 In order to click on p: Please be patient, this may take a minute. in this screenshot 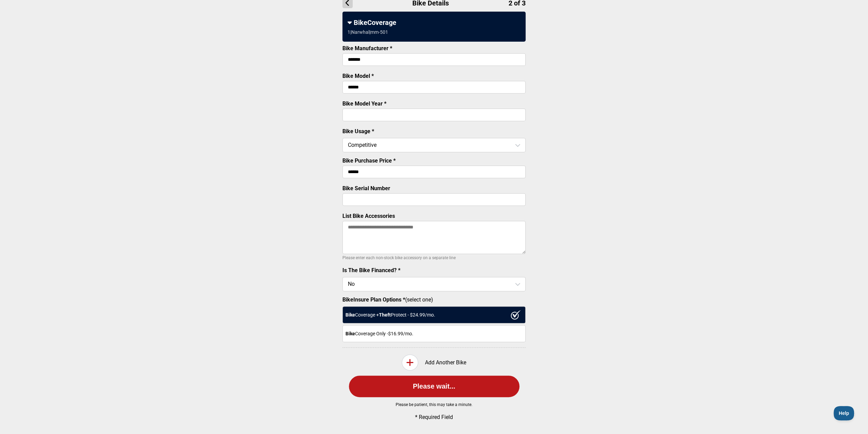, I will do `click(434, 404)`.